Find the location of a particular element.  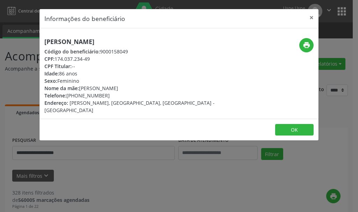

span: CPF Titular: is located at coordinates (58, 66).